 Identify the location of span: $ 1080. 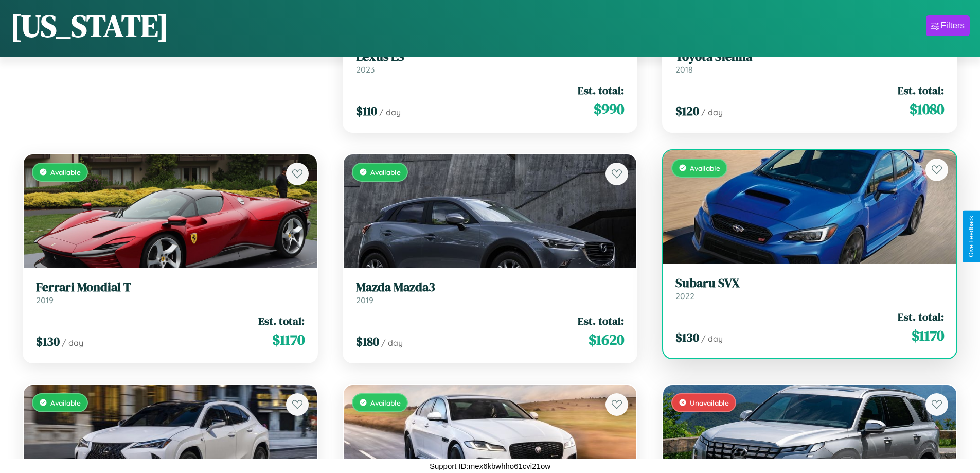
(927, 109).